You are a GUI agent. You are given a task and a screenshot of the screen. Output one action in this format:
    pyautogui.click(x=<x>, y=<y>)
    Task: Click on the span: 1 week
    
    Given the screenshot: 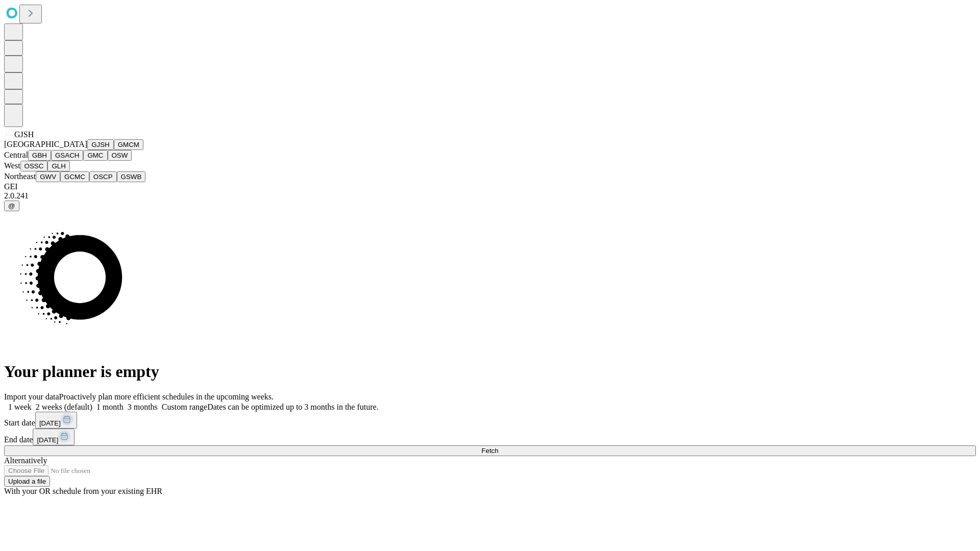 What is the action you would take?
    pyautogui.click(x=20, y=407)
    